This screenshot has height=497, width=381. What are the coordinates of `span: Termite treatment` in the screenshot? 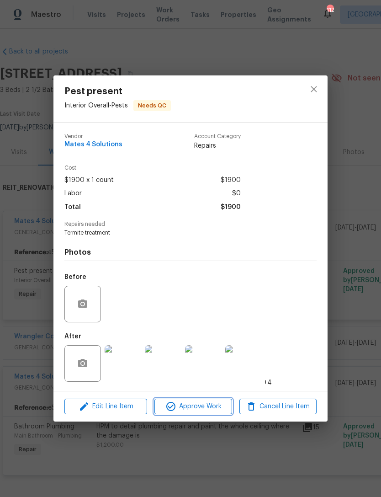 It's located at (178, 233).